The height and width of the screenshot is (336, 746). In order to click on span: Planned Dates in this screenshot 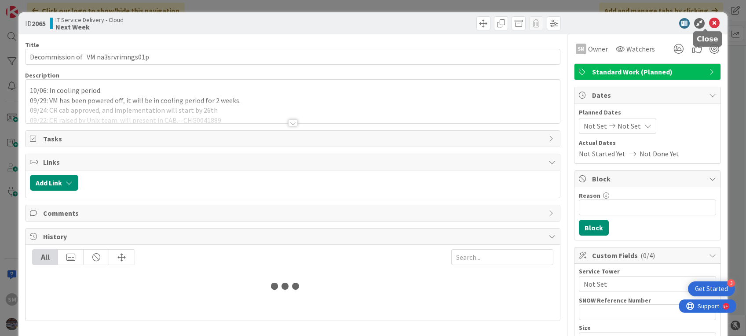, I will do `click(648, 112)`.